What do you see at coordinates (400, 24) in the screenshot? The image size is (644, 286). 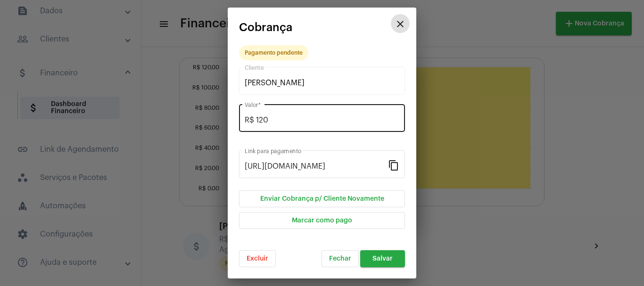 I see `mat-icon: close` at bounding box center [400, 24].